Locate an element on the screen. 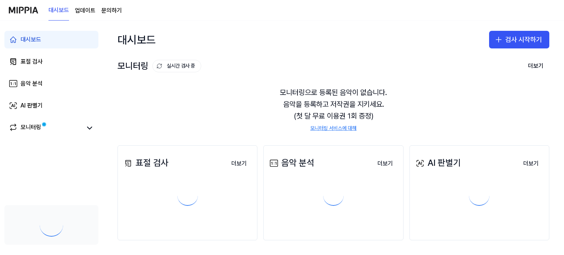  a: 문의하기 is located at coordinates (112, 11).